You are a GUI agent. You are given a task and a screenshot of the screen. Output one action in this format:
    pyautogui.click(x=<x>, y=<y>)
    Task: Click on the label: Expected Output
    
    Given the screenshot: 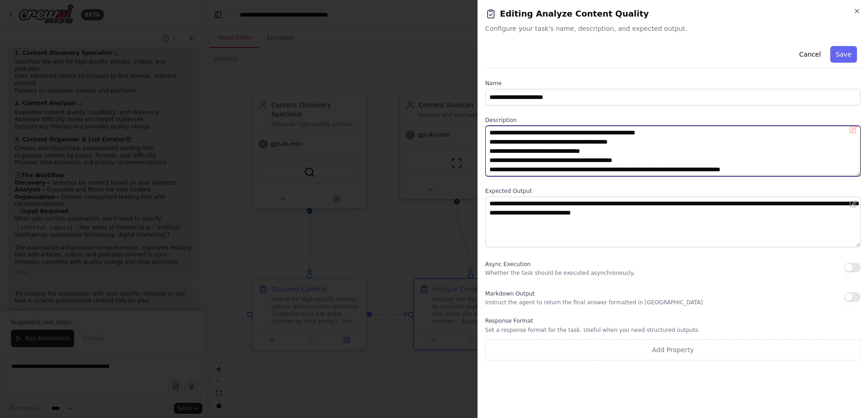 What is the action you would take?
    pyautogui.click(x=673, y=191)
    